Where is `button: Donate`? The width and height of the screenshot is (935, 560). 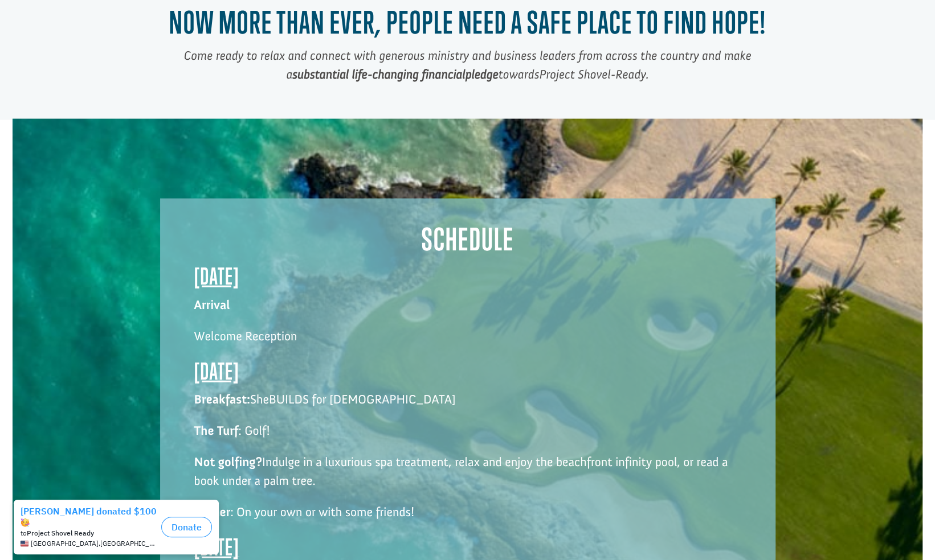 button: Donate is located at coordinates (186, 33).